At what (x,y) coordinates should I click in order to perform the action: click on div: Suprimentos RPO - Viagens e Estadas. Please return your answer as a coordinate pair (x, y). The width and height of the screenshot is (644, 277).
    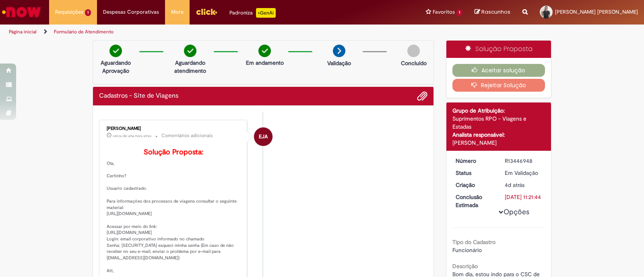
    Looking at the image, I should click on (499, 122).